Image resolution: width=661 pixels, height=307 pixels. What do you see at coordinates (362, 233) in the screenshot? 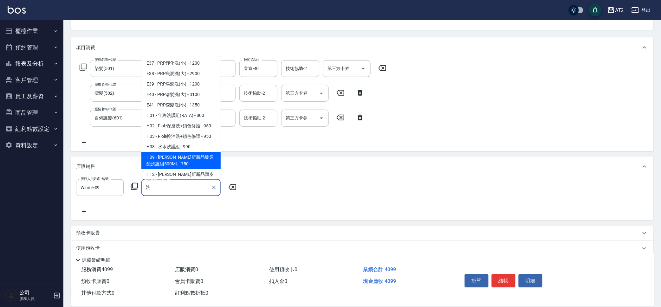
I see `div: 預收卡販賣` at bounding box center [362, 233].